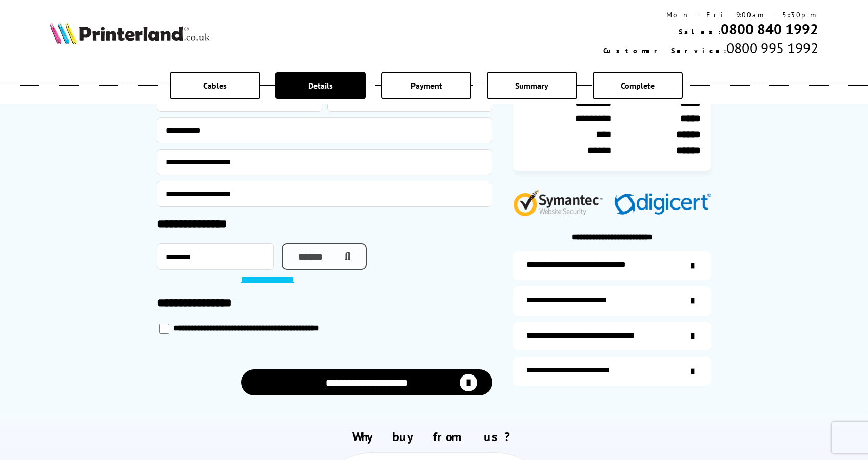 This screenshot has height=460, width=868. Describe the element at coordinates (130, 33) in the screenshot. I see `img: Printerland Logo` at that location.